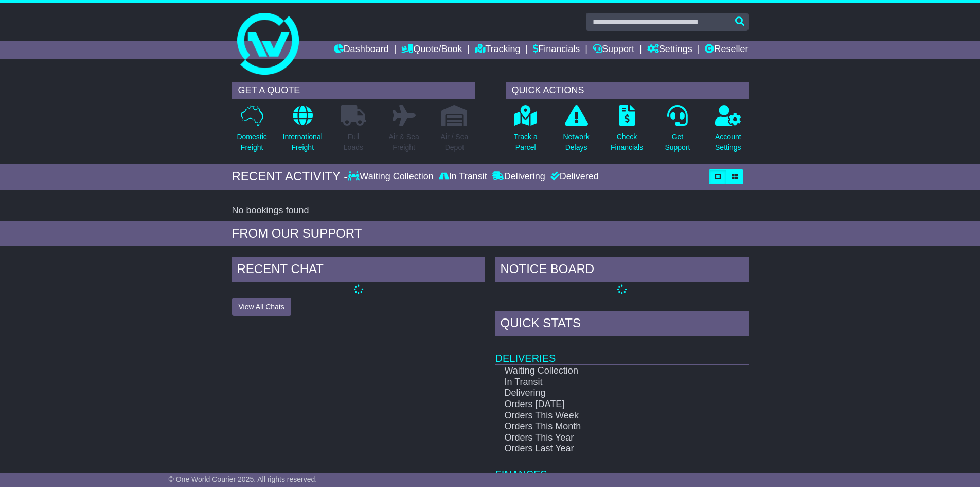  I want to click on div: No bookings found, so click(490, 210).